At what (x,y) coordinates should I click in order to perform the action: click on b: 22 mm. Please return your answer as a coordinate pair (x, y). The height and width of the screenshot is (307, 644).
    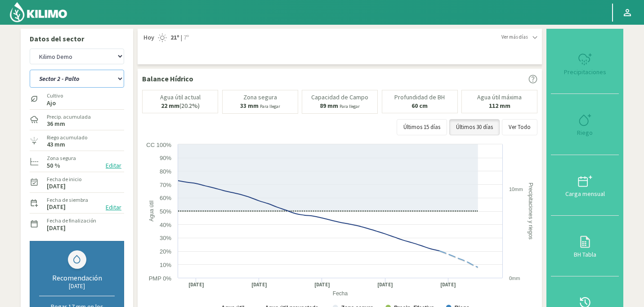
    Looking at the image, I should click on (170, 105).